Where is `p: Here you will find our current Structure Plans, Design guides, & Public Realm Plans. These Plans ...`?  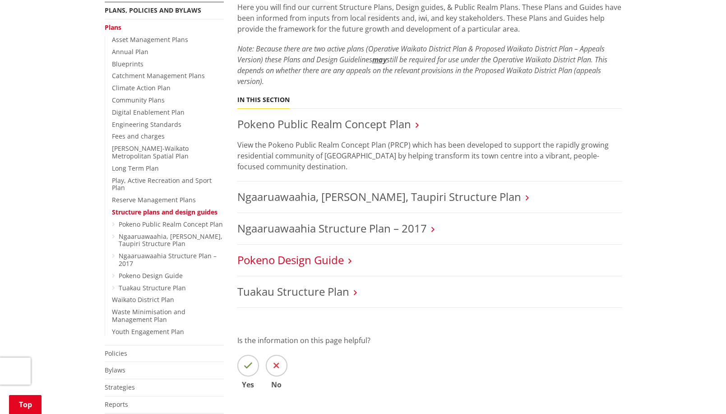
p: Here you will find our current Structure Plans, Design guides, & Public Realm Plans. These Plans ... is located at coordinates (429, 18).